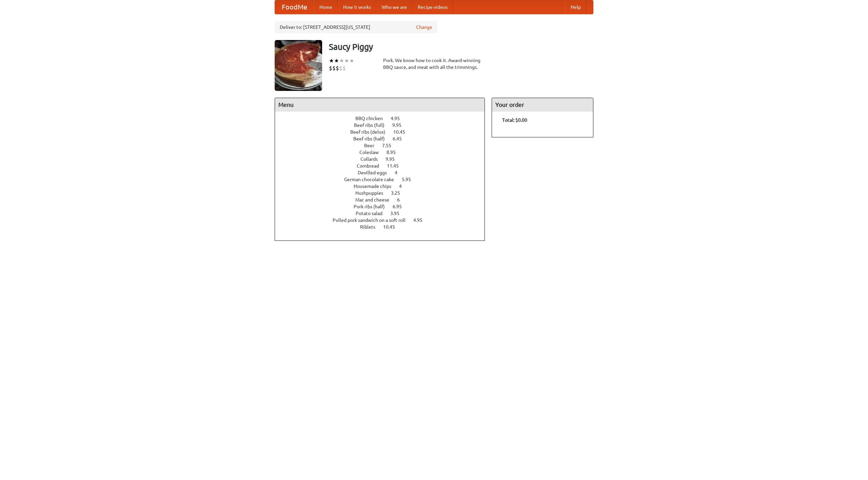  What do you see at coordinates (371, 227) in the screenshot?
I see `span: Riblets` at bounding box center [371, 227].